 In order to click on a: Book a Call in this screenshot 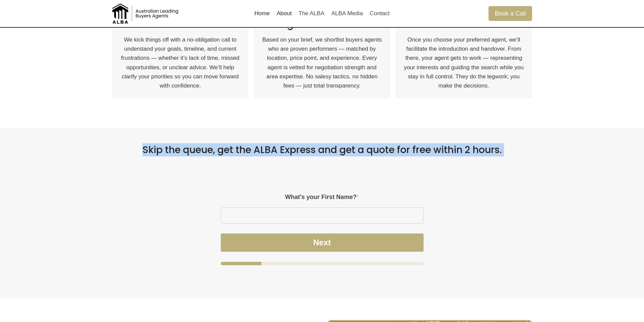, I will do `click(510, 13)`.